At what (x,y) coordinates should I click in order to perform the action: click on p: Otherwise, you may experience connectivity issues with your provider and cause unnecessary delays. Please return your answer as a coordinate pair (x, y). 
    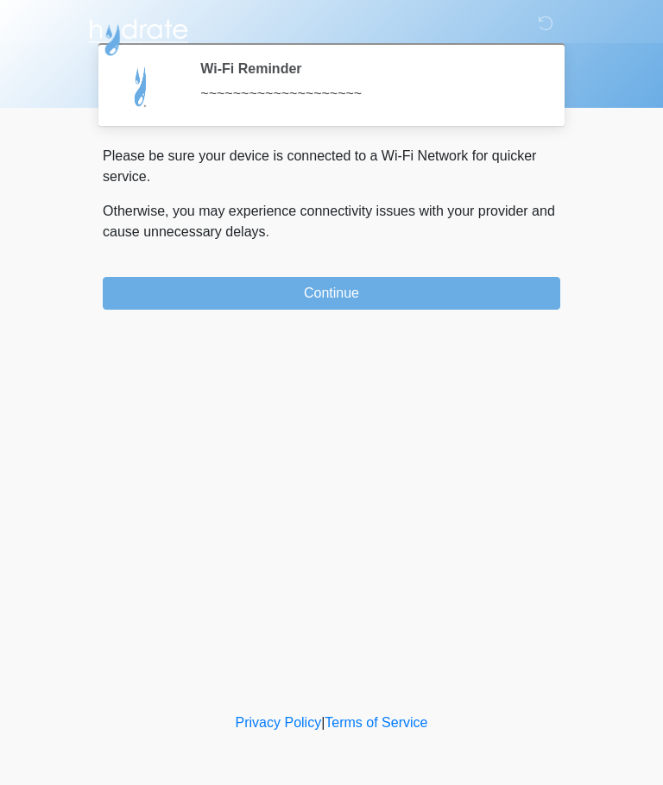
    Looking at the image, I should click on (331, 222).